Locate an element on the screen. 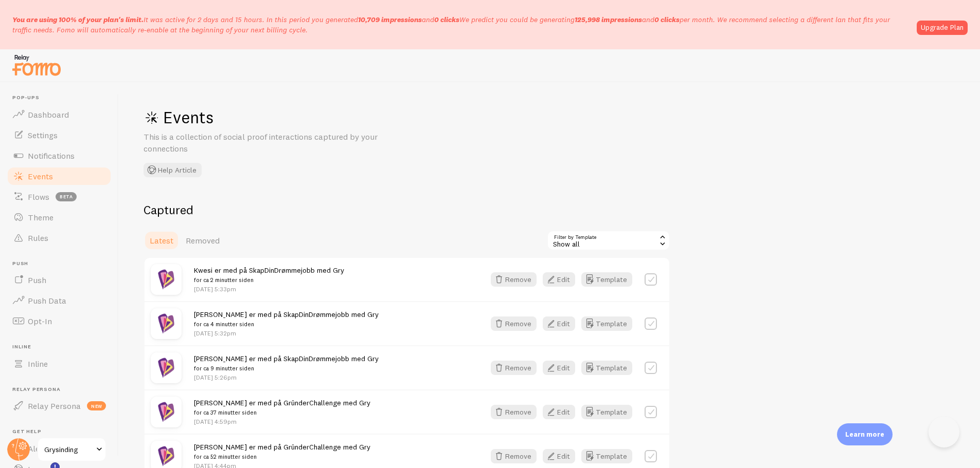 This screenshot has height=468, width=980. small: for ca 9 minutter siden is located at coordinates (286, 368).